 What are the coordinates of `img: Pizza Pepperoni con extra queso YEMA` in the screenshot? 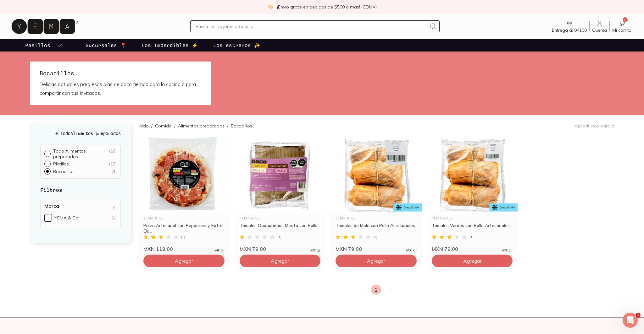 It's located at (184, 175).